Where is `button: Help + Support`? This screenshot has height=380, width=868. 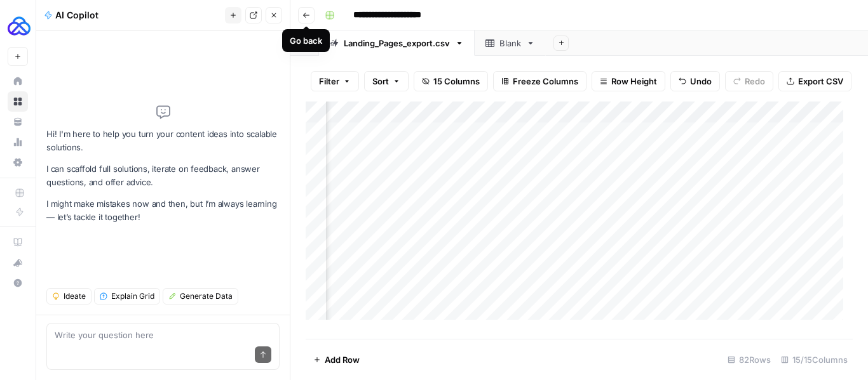 button: Help + Support is located at coordinates (18, 283).